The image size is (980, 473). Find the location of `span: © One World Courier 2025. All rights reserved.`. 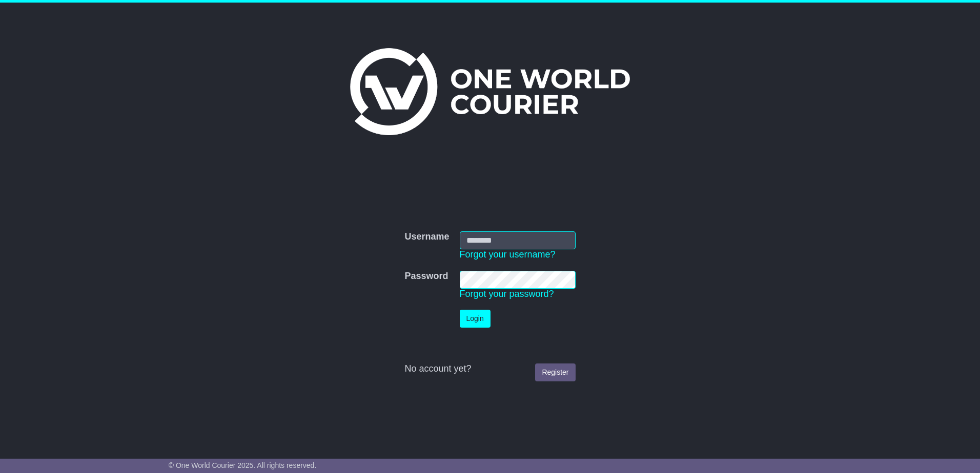

span: © One World Courier 2025. All rights reserved. is located at coordinates (242, 465).